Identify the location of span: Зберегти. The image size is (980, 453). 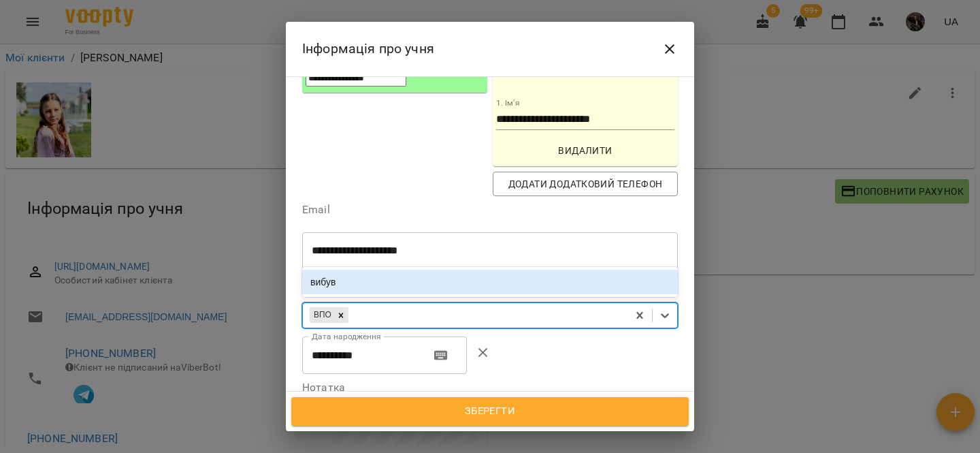
(490, 411).